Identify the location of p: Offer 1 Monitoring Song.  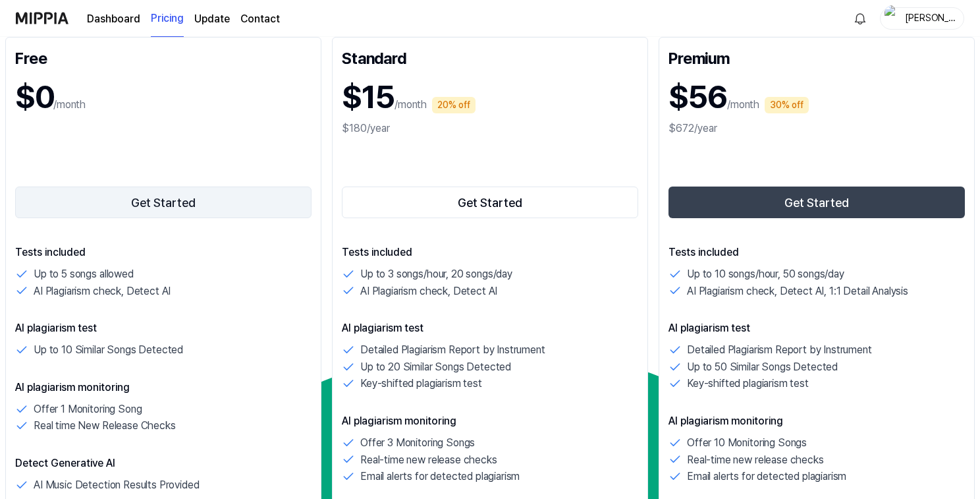
(87, 409).